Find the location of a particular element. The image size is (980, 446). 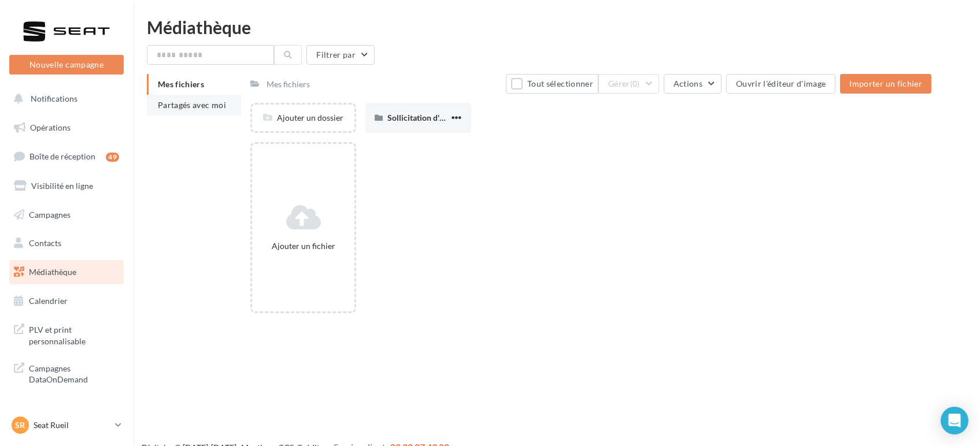

button: Importer un fichier is located at coordinates (885, 84).